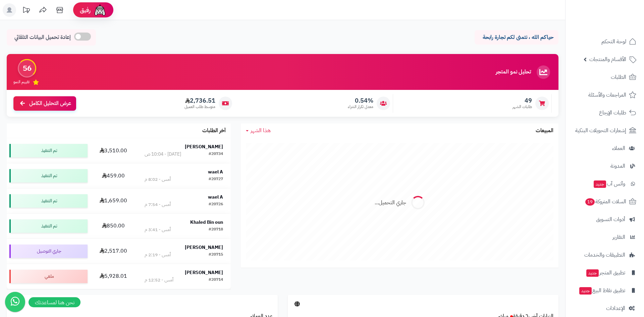 This screenshot has height=317, width=644. What do you see at coordinates (216, 230) in the screenshot?
I see `div: #20718` at bounding box center [216, 230].